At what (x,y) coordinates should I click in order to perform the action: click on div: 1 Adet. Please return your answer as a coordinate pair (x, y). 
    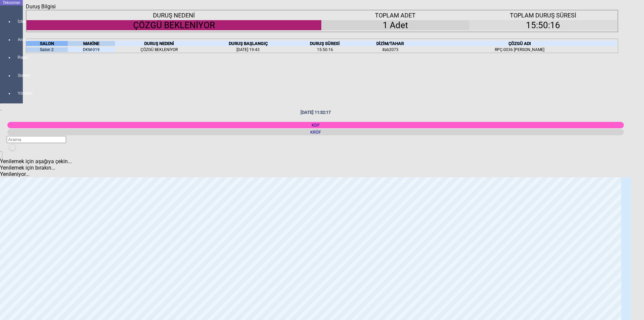
    Looking at the image, I should click on (395, 25).